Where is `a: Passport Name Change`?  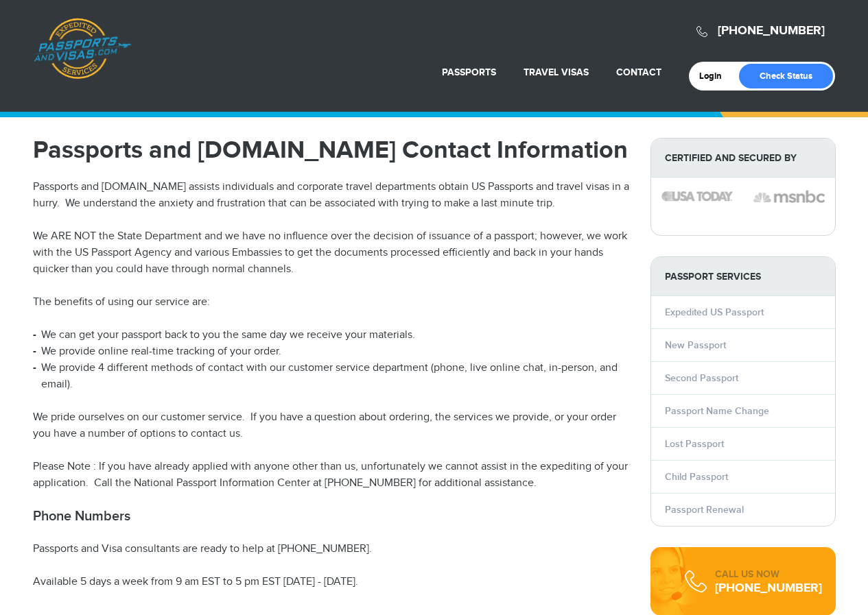 a: Passport Name Change is located at coordinates (716, 411).